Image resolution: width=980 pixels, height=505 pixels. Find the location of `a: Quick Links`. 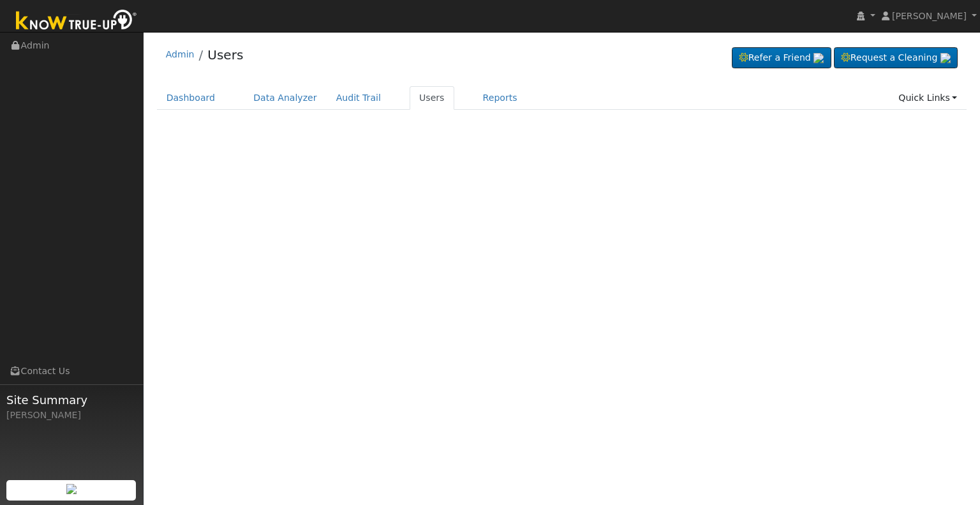

a: Quick Links is located at coordinates (927, 98).